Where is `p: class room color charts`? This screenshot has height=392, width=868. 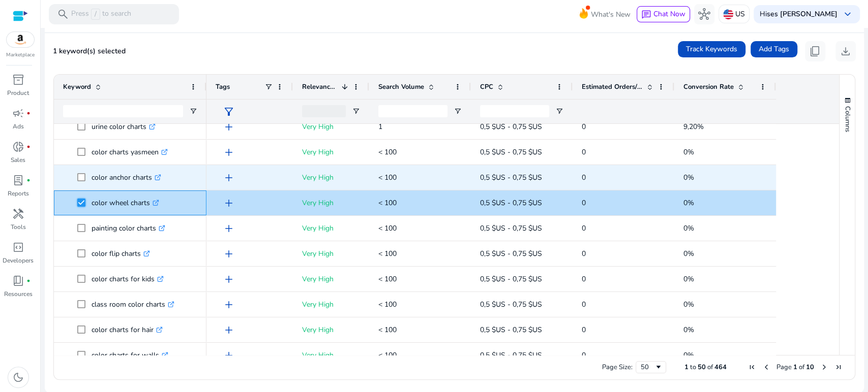 p: class room color charts is located at coordinates (132, 304).